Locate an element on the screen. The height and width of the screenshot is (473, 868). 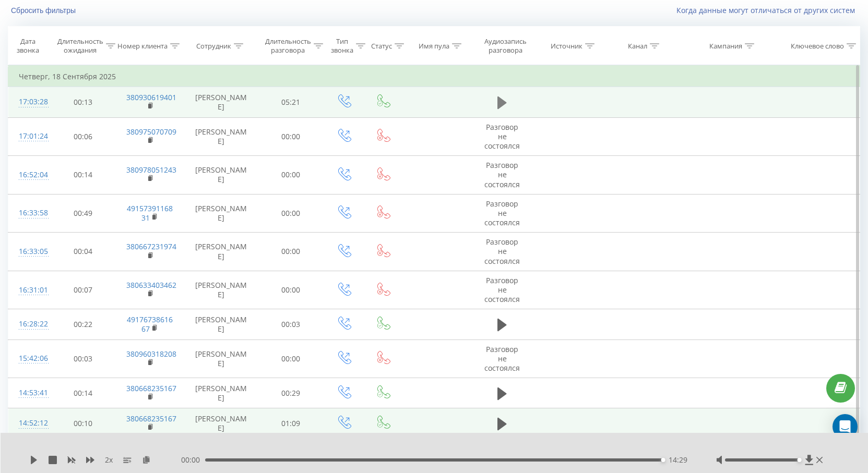
a: 4915739116831 is located at coordinates (150, 213).